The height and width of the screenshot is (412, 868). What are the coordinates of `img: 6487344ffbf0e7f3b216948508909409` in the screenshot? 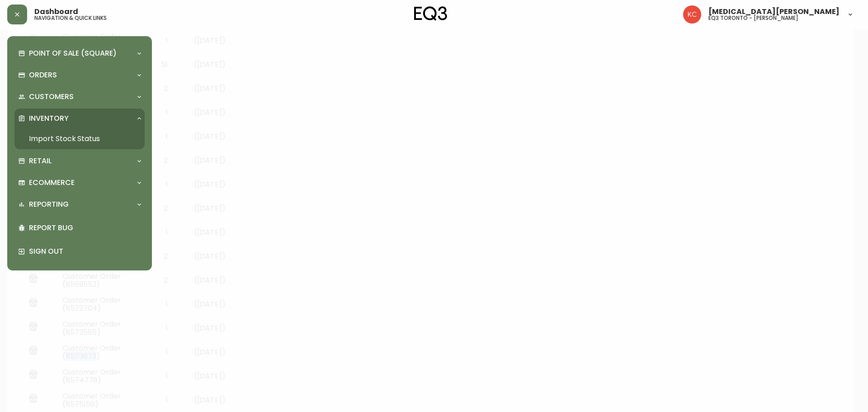 It's located at (693, 14).